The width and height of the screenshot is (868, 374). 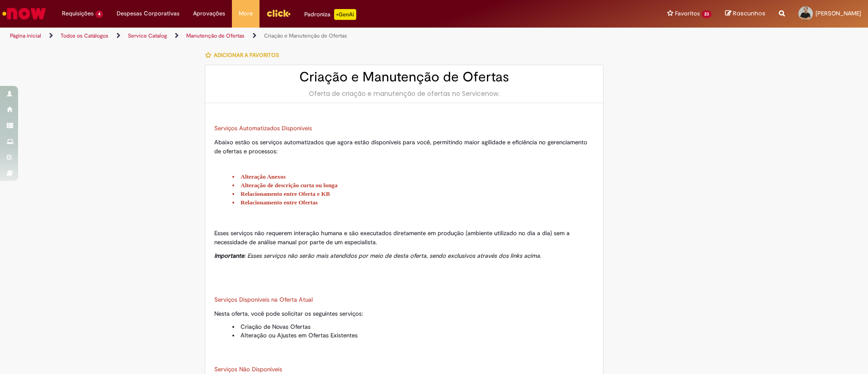 What do you see at coordinates (404, 77) in the screenshot?
I see `h2: Criação e Manutenção de Ofertas` at bounding box center [404, 77].